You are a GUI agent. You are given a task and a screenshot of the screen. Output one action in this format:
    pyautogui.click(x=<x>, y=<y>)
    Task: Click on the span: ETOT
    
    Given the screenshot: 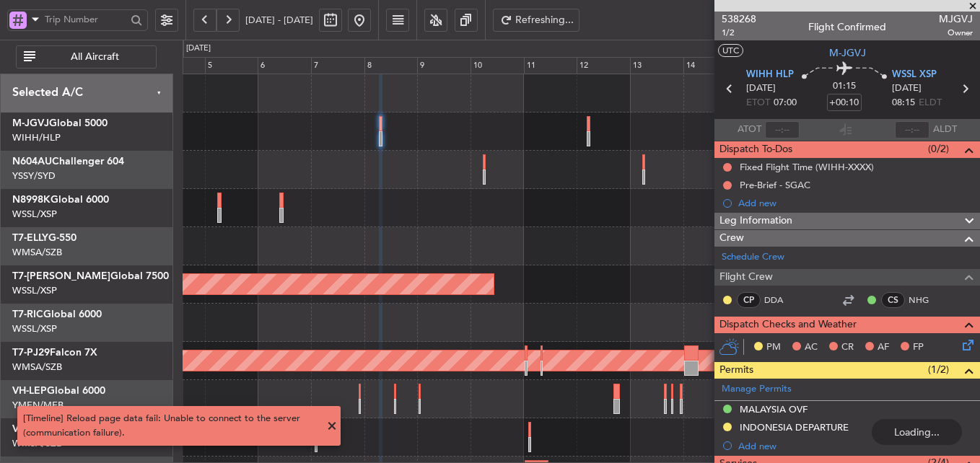 What is the action you would take?
    pyautogui.click(x=758, y=103)
    